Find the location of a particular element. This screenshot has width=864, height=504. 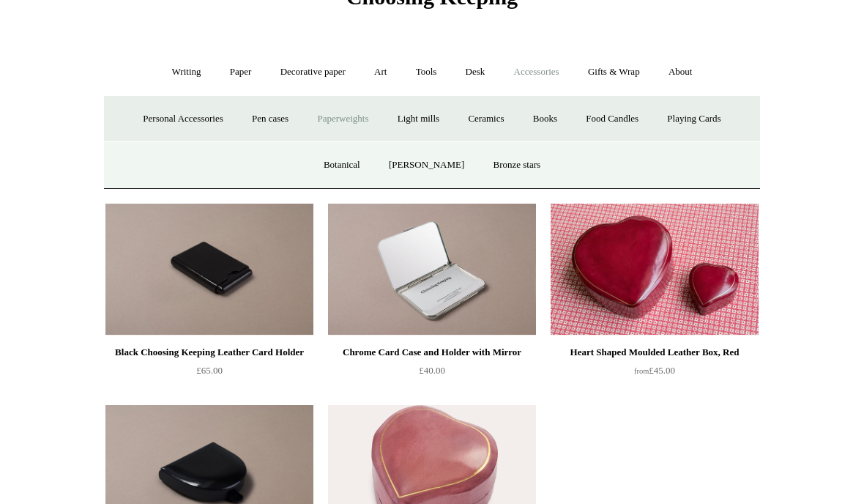

span: £45.00 is located at coordinates (655, 370).